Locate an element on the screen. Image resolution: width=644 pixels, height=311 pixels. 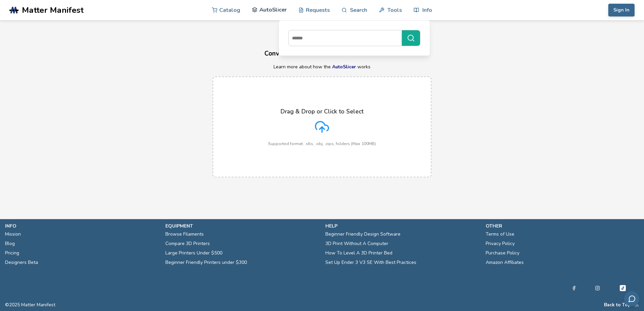
a: Pricing is located at coordinates (13, 253).